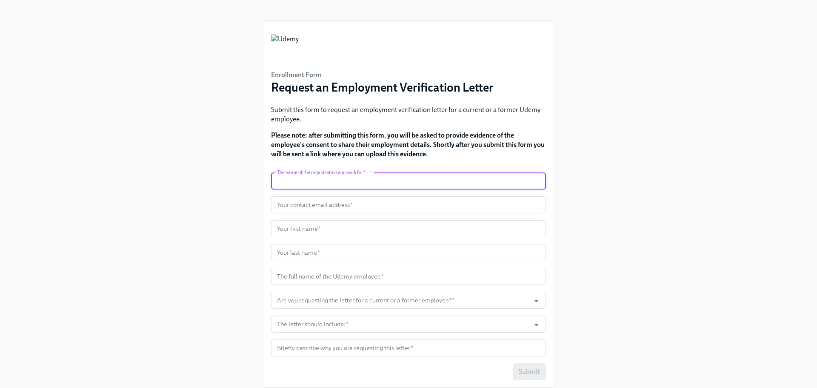 The width and height of the screenshot is (817, 388). What do you see at coordinates (408, 144) in the screenshot?
I see `strong: Please note: after submitting this form, you will be asked to provide evidence of the employee's ...` at bounding box center [408, 144].